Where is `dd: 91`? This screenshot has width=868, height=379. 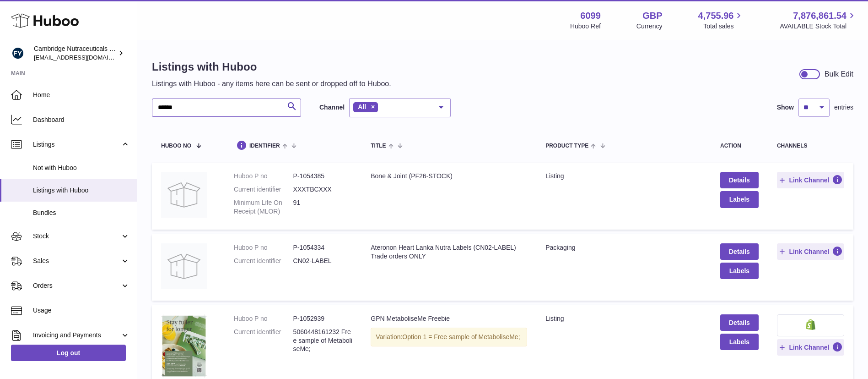 dd: 91 is located at coordinates (323, 207).